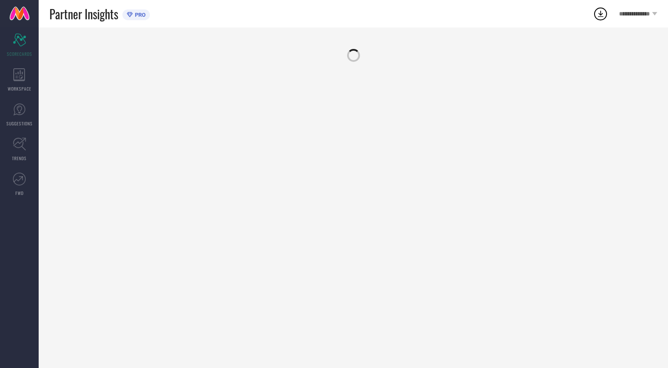  I want to click on span: Partner Insights, so click(84, 14).